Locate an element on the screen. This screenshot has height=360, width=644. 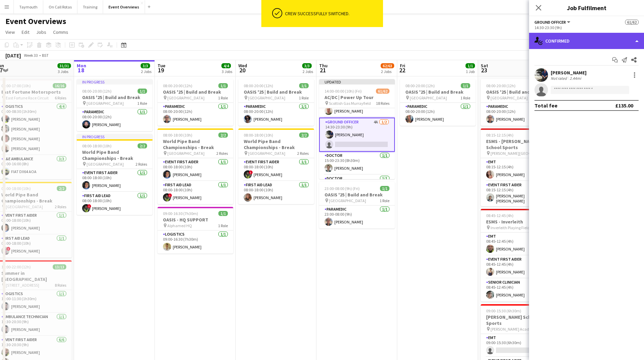
span: East Fortune Race Circuit is located at coordinates (27, 98).